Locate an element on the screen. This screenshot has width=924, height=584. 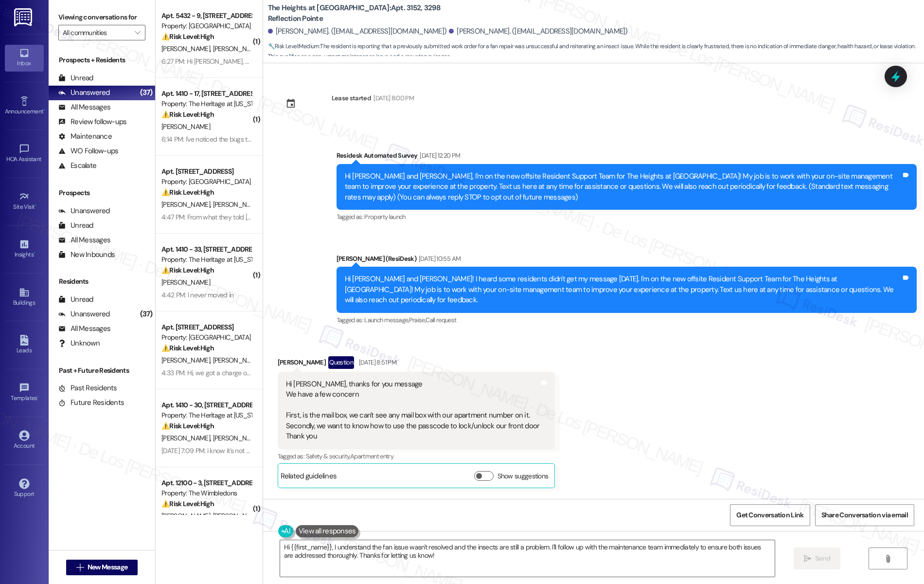
label: Show suggestions is located at coordinates (523, 476).